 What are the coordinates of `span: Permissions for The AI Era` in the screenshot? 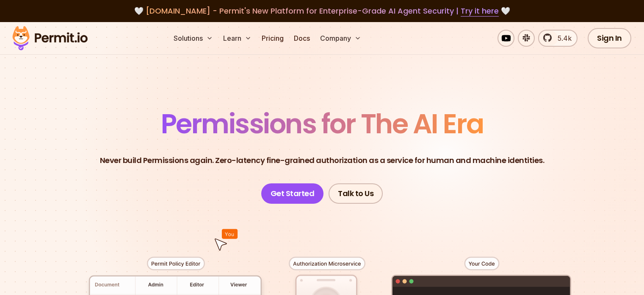 It's located at (322, 123).